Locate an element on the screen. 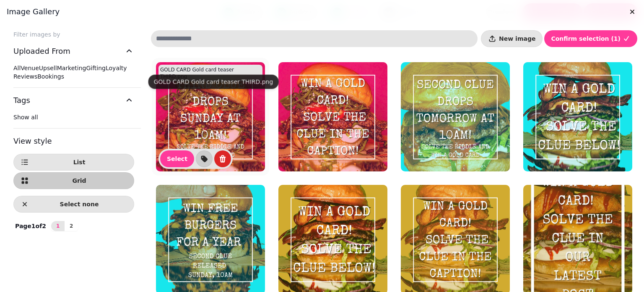 Image resolution: width=644 pixels, height=292 pixels. img: WEEK2 IG2.png is located at coordinates (456, 116).